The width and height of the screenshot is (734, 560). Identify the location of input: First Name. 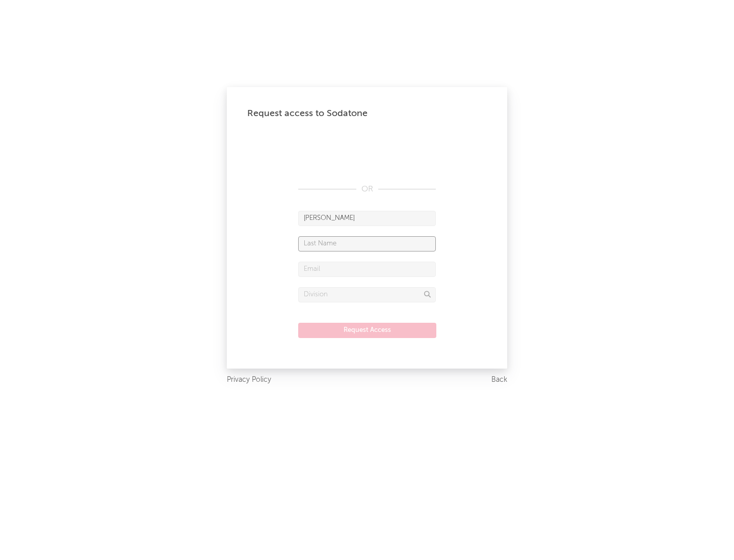
(367, 218).